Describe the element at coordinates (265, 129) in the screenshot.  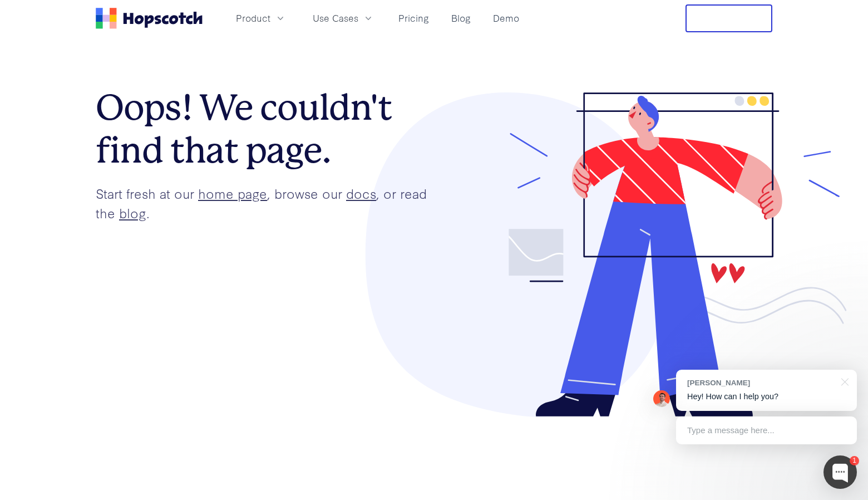
I see `h1: Oops! We couldn't find that page.` at that location.